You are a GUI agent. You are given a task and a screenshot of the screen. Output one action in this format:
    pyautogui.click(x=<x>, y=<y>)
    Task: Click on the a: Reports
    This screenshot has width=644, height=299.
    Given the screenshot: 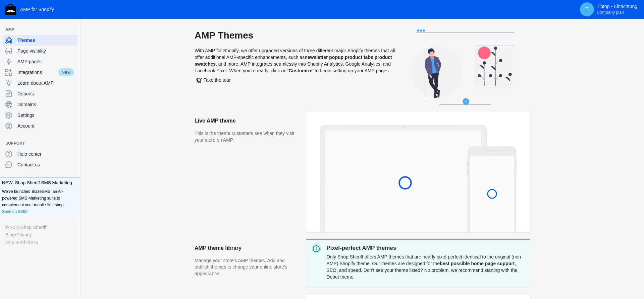 What is the action you would take?
    pyautogui.click(x=40, y=94)
    